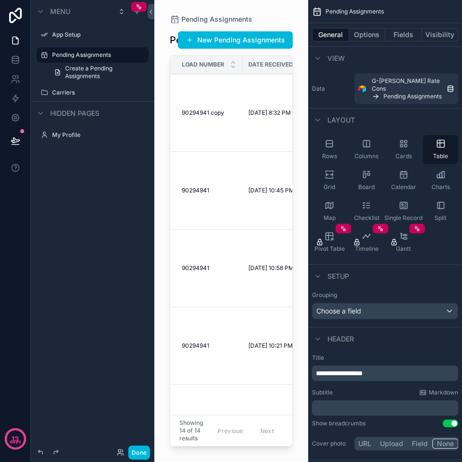  What do you see at coordinates (340, 339) in the screenshot?
I see `span: Header` at bounding box center [340, 339].